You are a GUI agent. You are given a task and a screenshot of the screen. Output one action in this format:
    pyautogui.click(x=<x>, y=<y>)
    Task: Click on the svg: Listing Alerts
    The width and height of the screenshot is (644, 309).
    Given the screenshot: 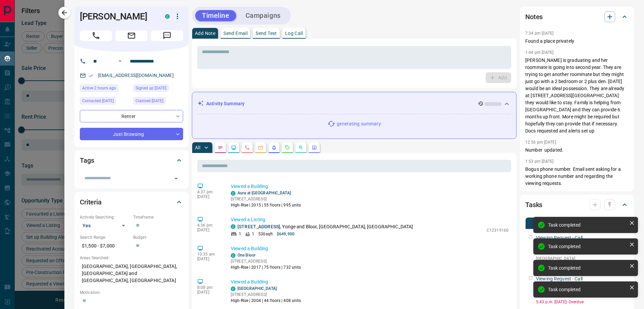 What is the action you would take?
    pyautogui.click(x=274, y=148)
    